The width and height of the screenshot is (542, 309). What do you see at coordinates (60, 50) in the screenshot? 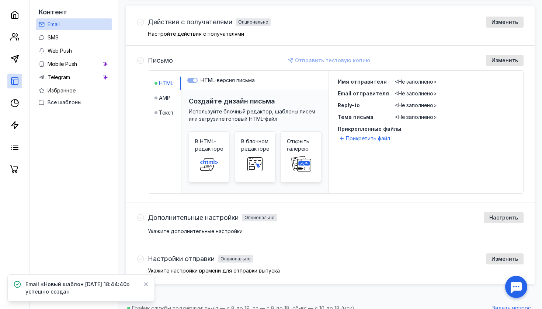
I see `span: Web Push` at bounding box center [60, 50].